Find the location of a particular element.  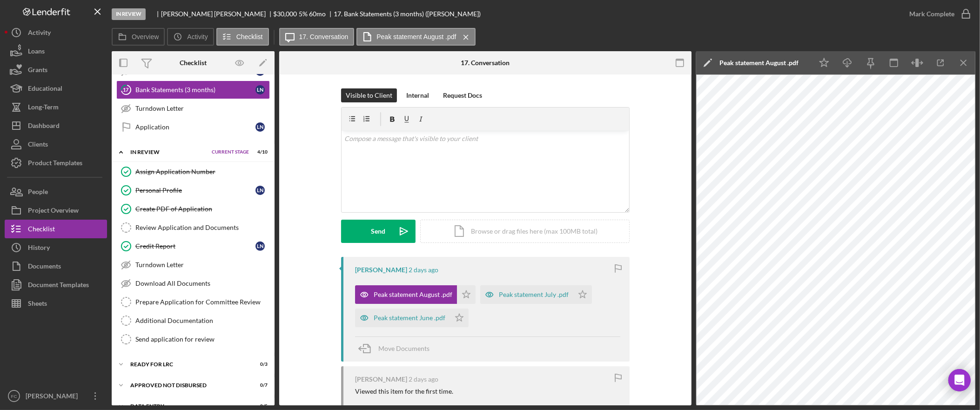

a: Loans is located at coordinates (56, 51).